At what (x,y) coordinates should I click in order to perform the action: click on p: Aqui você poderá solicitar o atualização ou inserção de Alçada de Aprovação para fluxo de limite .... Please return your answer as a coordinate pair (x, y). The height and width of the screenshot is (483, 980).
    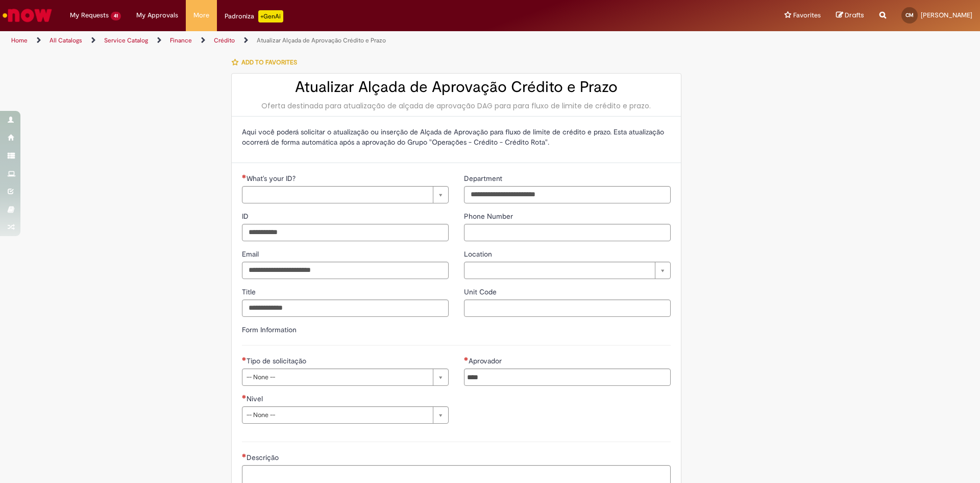
    Looking at the image, I should click on (456, 137).